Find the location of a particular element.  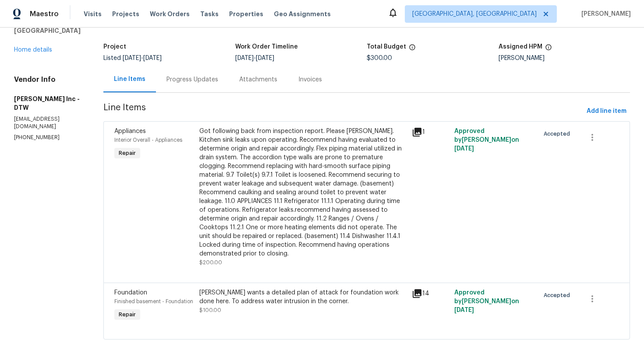

span: Add line item is located at coordinates (606, 111).